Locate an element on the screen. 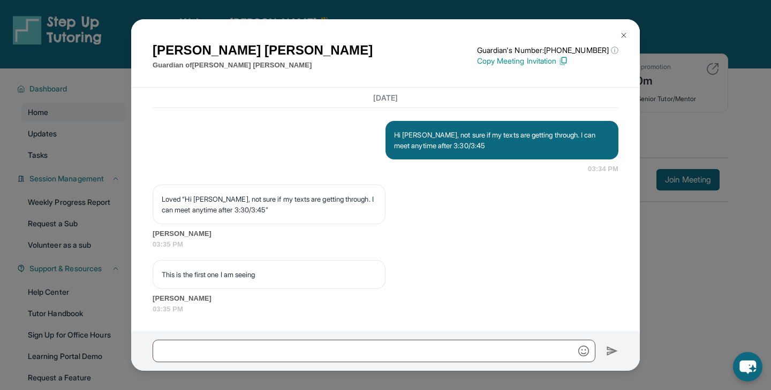 The image size is (771, 390). img: Close Icon is located at coordinates (624, 35).